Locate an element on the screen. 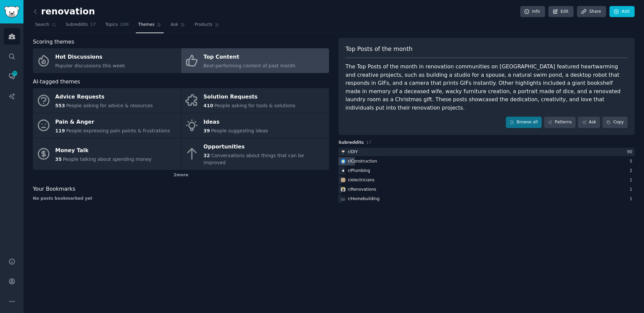  span: 39 is located at coordinates (207, 131).